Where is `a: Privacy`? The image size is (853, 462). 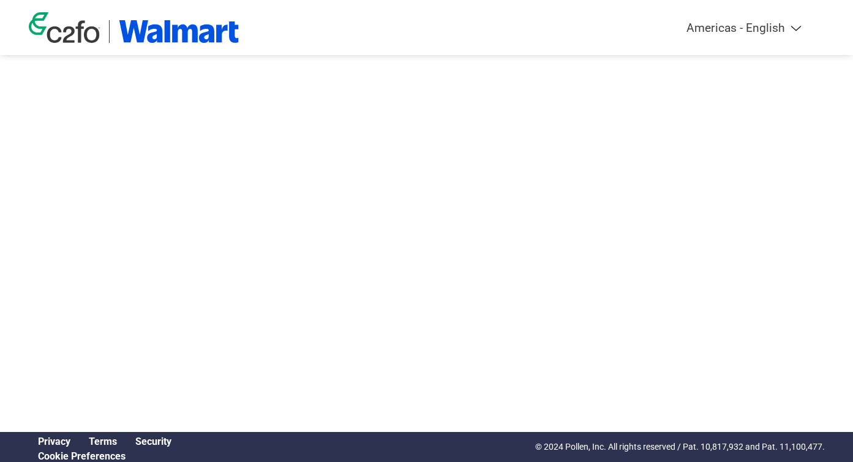 a: Privacy is located at coordinates (54, 441).